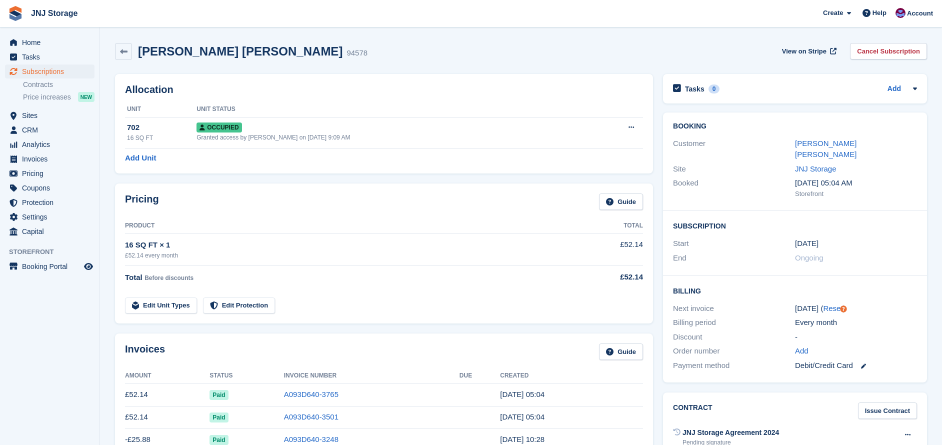 Image resolution: width=942 pixels, height=445 pixels. What do you see at coordinates (734, 169) in the screenshot?
I see `div: Site` at bounding box center [734, 169].